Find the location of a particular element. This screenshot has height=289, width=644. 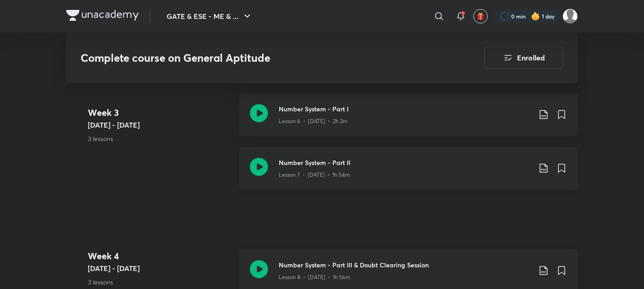

button: avatar is located at coordinates (481, 17).